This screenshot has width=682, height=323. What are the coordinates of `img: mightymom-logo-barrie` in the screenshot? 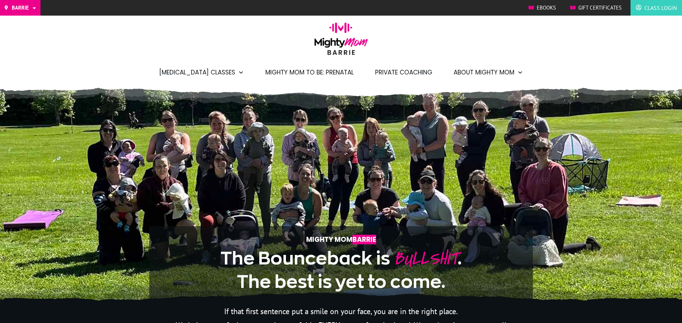 It's located at (341, 41).